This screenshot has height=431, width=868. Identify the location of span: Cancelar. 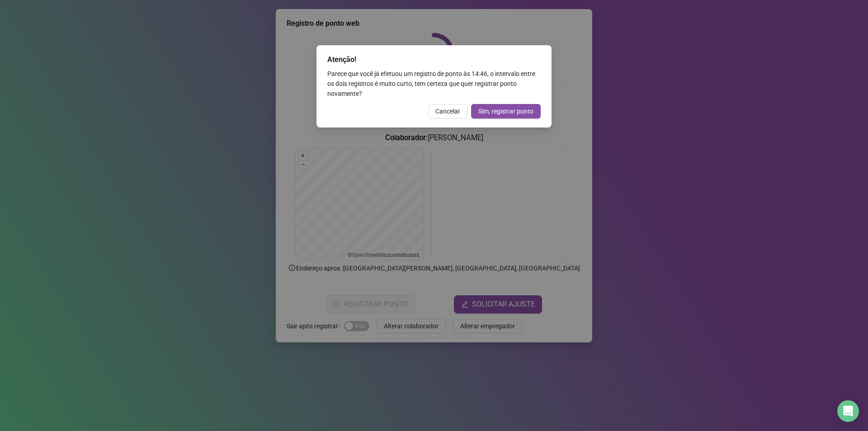
(448, 111).